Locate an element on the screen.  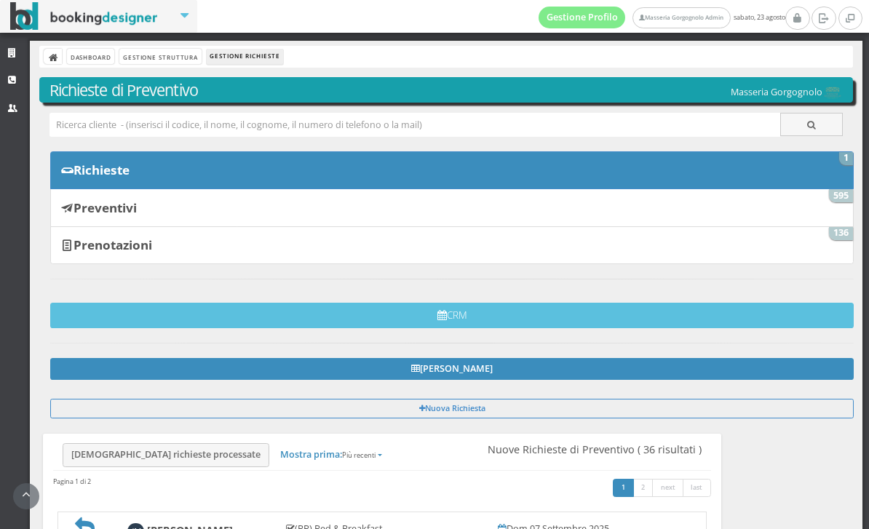
h5: Masseria Gorgognolo is located at coordinates (787, 92).